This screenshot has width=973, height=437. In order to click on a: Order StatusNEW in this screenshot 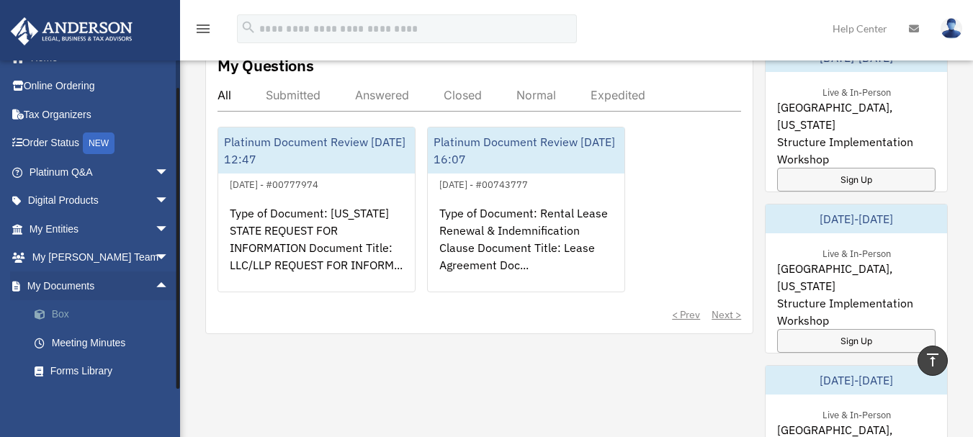, I will do `click(100, 143)`.